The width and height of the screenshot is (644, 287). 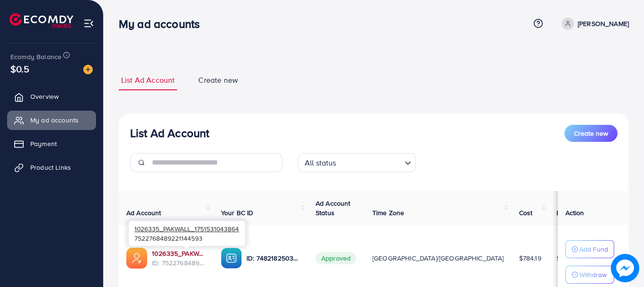 I want to click on a: logo, so click(x=41, y=20).